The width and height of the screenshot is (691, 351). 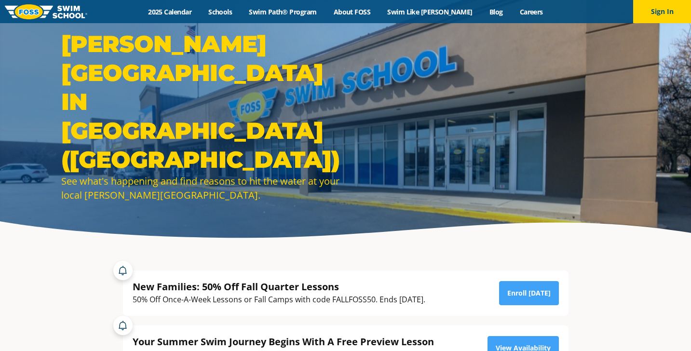 I want to click on img: FOSS Swim School Logo, so click(x=46, y=12).